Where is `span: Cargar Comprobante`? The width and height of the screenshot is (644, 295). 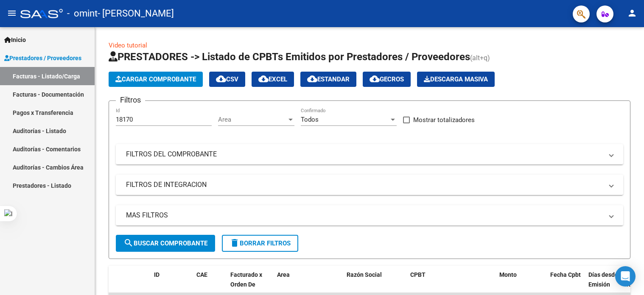 span: Cargar Comprobante is located at coordinates (156, 79).